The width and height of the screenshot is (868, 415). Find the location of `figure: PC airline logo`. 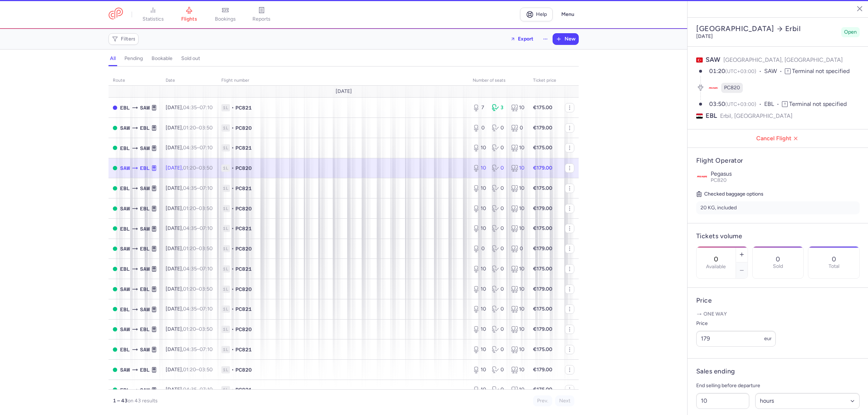

figure: PC airline logo is located at coordinates (714, 88).